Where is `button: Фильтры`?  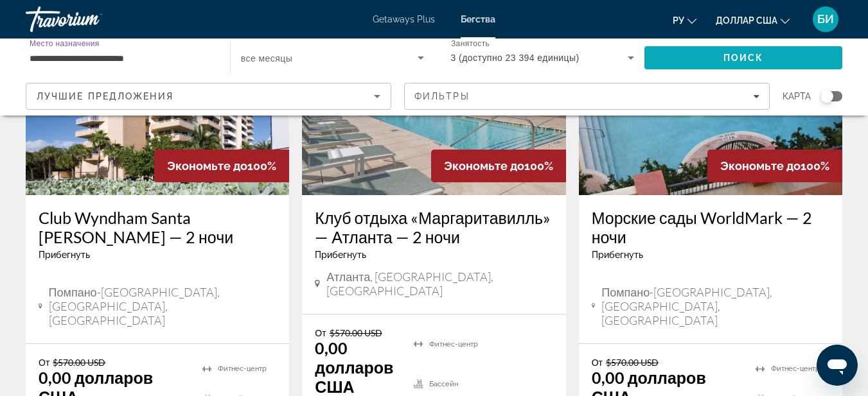
button: Фильтры is located at coordinates (587, 97).